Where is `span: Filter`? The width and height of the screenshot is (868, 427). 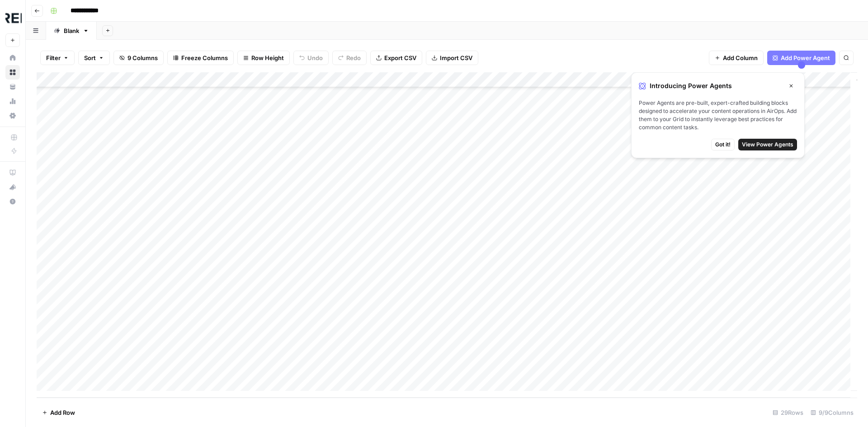
span: Filter is located at coordinates (53, 58).